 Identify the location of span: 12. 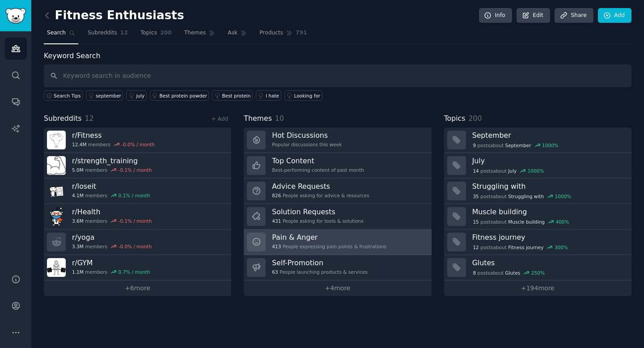
(89, 118).